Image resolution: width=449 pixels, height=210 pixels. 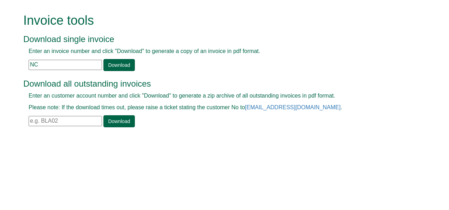 What do you see at coordinates (216, 107) in the screenshot?
I see `p: Please note: If the download times out, please raise a ticket stating the customer No to .` at bounding box center [216, 107].